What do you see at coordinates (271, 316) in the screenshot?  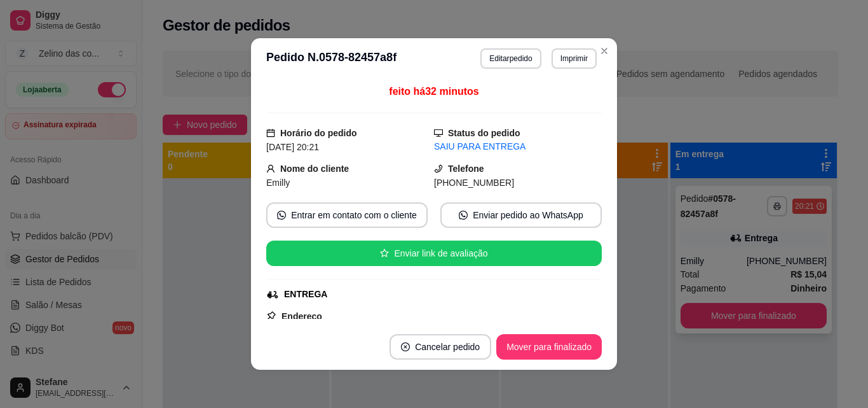 I see `span: pushpin` at bounding box center [271, 316].